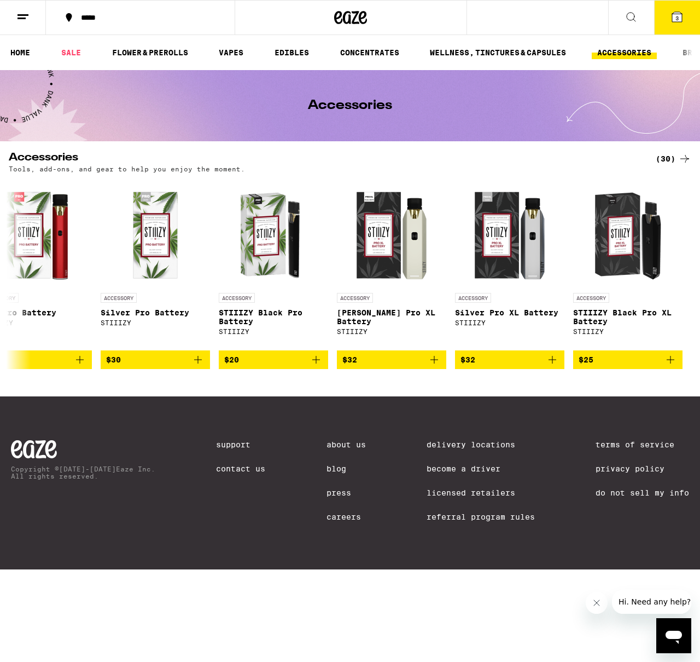 This screenshot has width=700, height=662. Describe the element at coordinates (155, 312) in the screenshot. I see `p: Silver Pro Battery` at that location.